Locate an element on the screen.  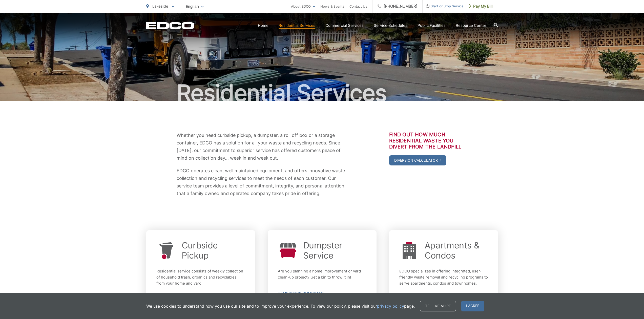
span: I agree is located at coordinates (472, 306).